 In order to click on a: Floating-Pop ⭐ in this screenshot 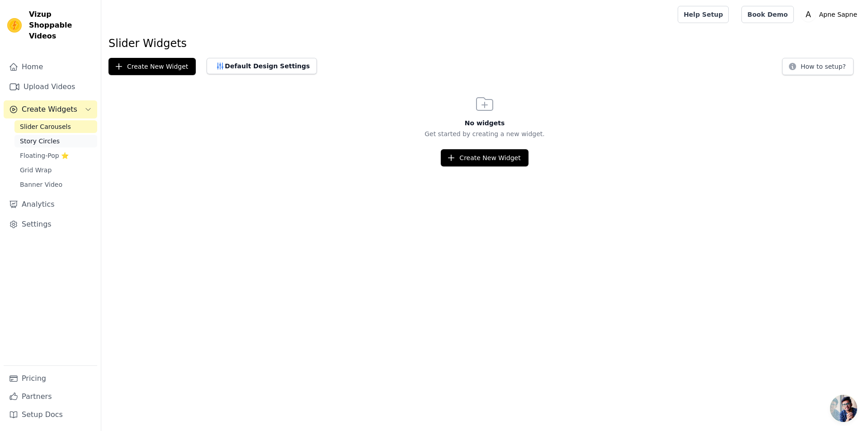, I will do `click(55, 156)`.